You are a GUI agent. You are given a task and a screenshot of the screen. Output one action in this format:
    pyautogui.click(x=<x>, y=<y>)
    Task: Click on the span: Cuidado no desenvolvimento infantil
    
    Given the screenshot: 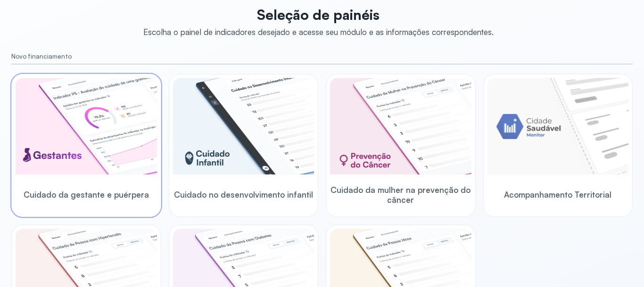 What is the action you would take?
    pyautogui.click(x=243, y=194)
    